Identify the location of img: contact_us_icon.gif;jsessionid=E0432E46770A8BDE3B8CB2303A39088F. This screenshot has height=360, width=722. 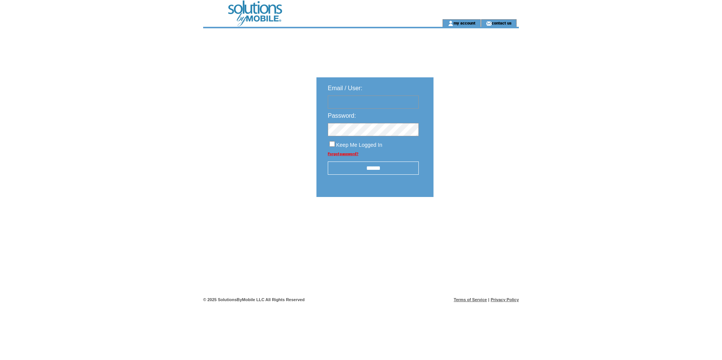
(489, 23).